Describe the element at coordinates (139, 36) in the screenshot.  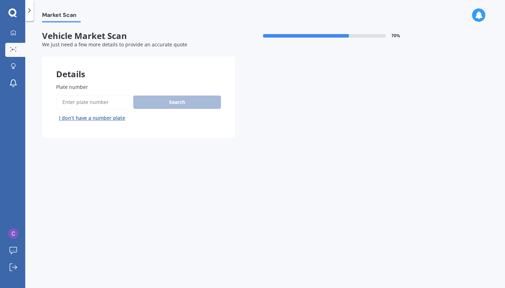
I see `span: Vehicle Market Scan` at that location.